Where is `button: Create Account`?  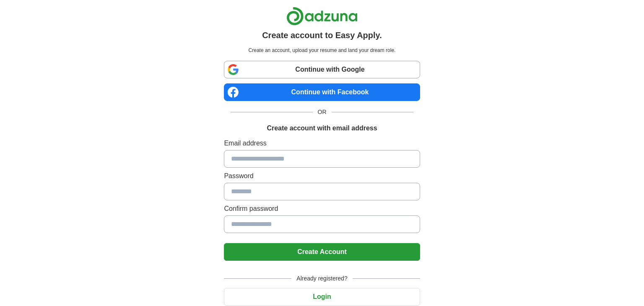
button: Create Account is located at coordinates (321, 252).